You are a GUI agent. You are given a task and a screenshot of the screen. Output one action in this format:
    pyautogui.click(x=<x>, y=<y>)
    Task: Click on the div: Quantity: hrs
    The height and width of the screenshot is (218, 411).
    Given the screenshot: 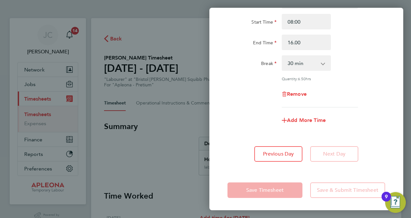 What is the action you would take?
    pyautogui.click(x=320, y=79)
    